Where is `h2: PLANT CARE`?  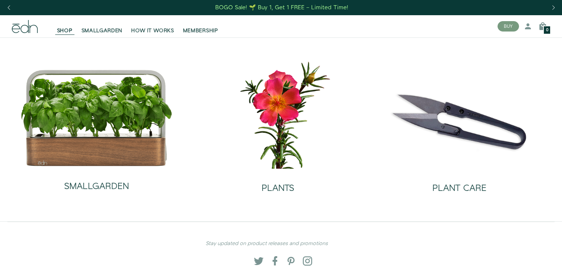 h2: PLANT CARE is located at coordinates (459, 188).